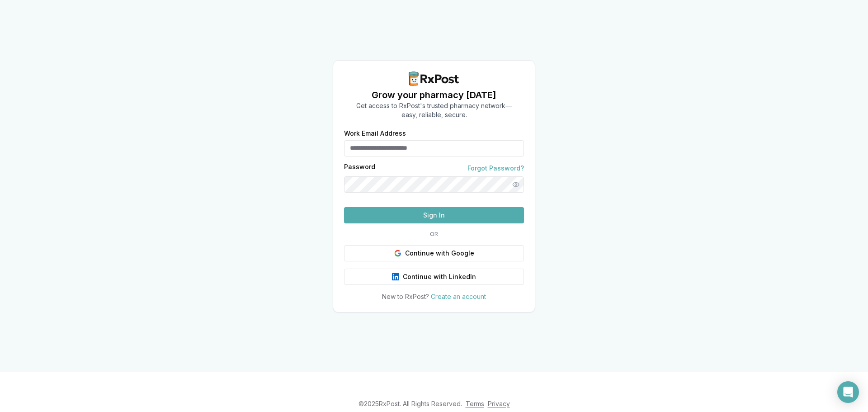 This screenshot has width=868, height=412. What do you see at coordinates (434, 235) in the screenshot?
I see `span: OR` at bounding box center [434, 235].